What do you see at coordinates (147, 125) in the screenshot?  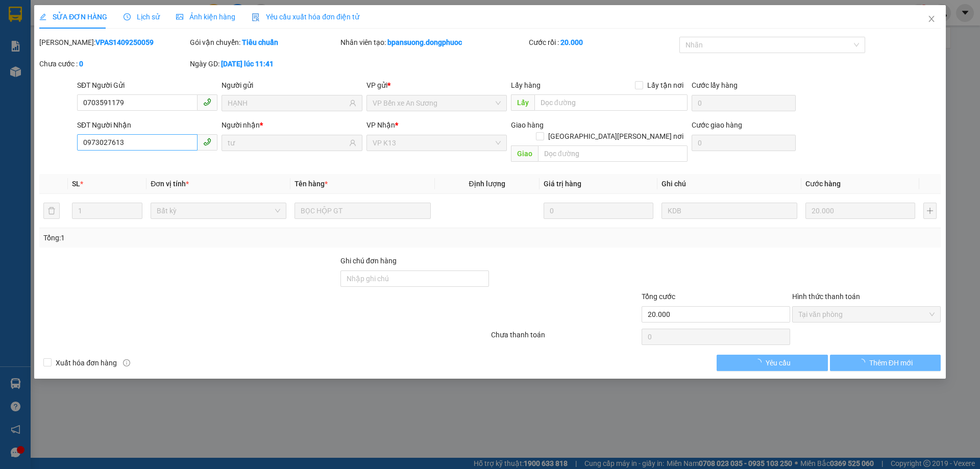 I see `div: SĐT Người Nhận` at bounding box center [147, 125].